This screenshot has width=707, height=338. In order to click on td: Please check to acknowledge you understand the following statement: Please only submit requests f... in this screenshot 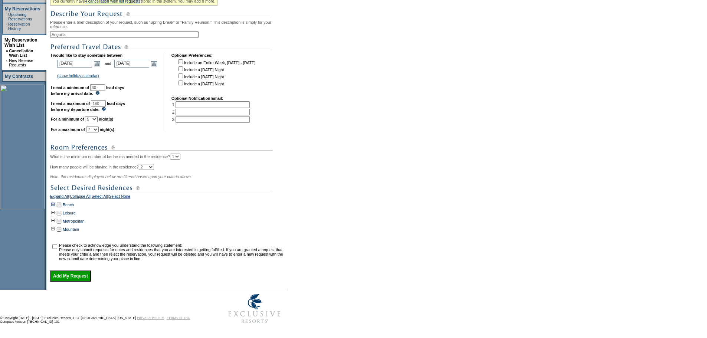, I will do `click(172, 252)`.